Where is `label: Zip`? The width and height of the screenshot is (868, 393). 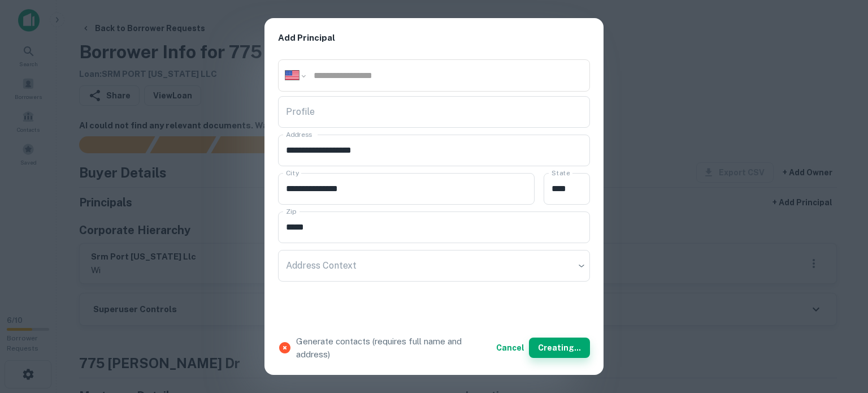 label: Zip is located at coordinates (292, 211).